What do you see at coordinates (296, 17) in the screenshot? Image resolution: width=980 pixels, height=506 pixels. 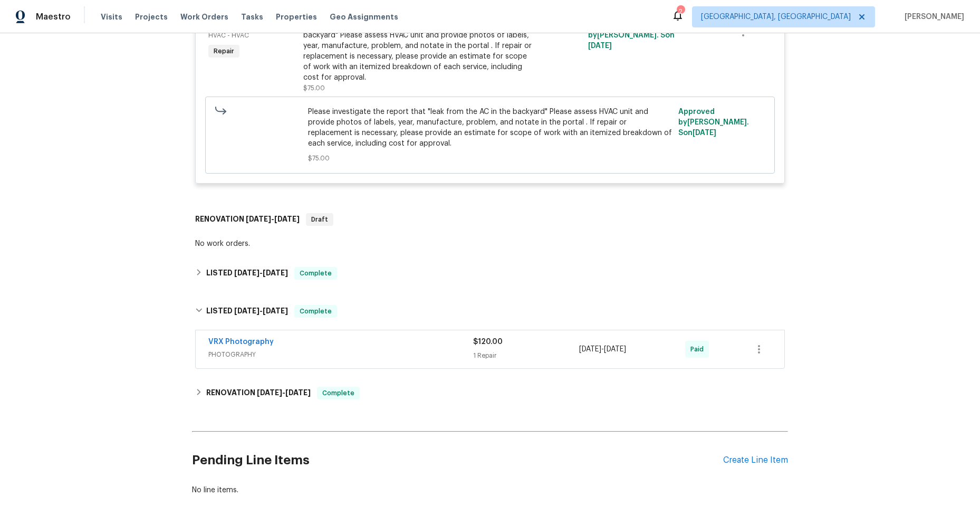 I see `span: Properties` at bounding box center [296, 17].